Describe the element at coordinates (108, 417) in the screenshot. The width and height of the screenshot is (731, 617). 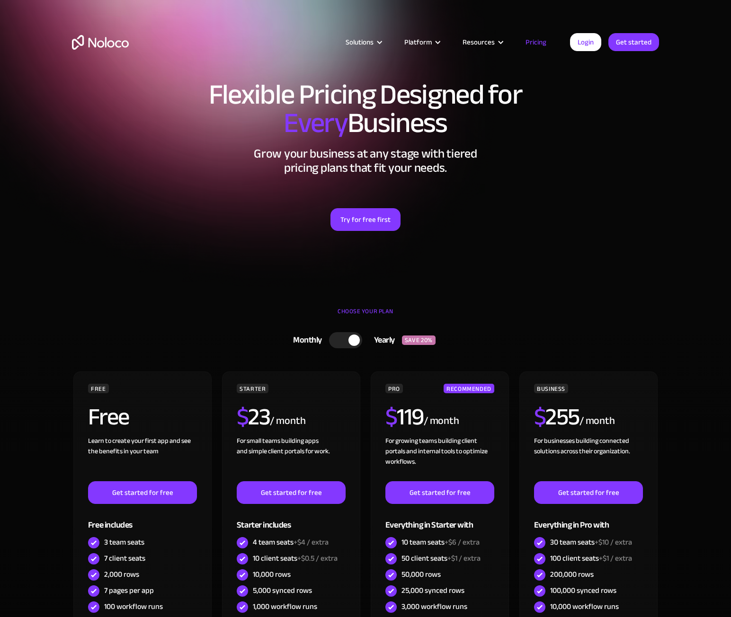
I see `h2: Free` at that location.